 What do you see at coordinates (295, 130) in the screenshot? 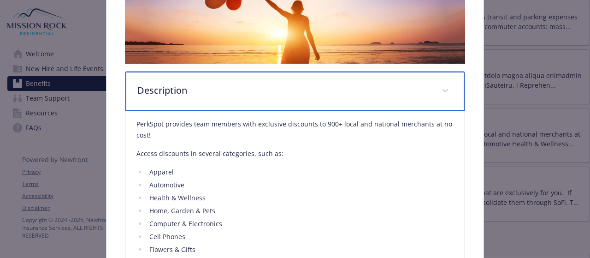
I see `p: PerkSpot provides team members with exclusive discounts to 900+ local and national merchants at n...` at bounding box center [295, 130].